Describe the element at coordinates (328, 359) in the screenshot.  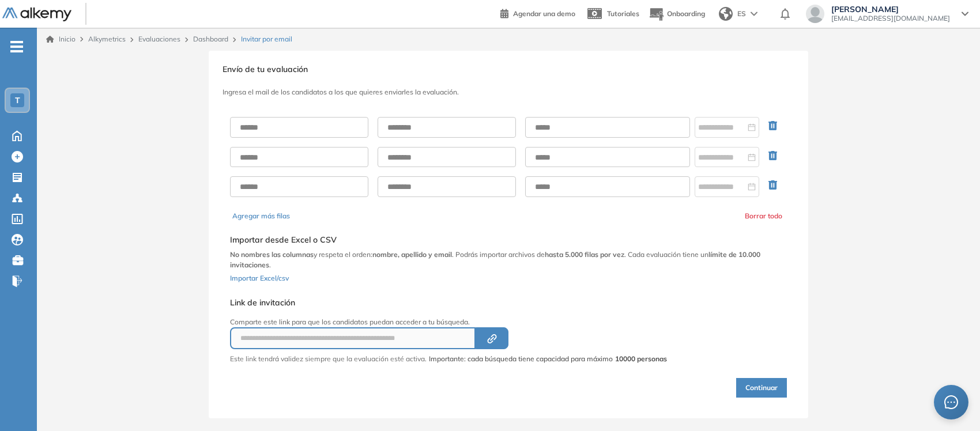
I see `p: Este link tendrá validez siempre que la evaluación esté activa.` at that location.